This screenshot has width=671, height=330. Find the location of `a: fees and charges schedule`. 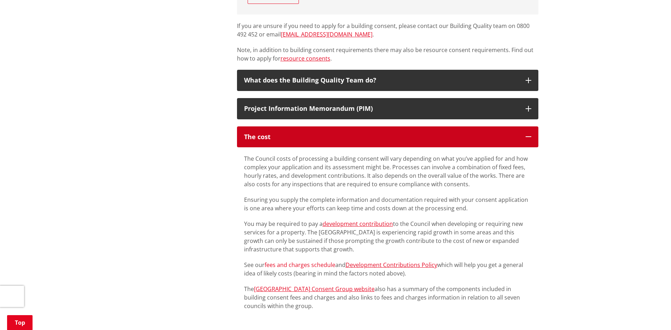

a: fees and charges schedule is located at coordinates (300, 265).